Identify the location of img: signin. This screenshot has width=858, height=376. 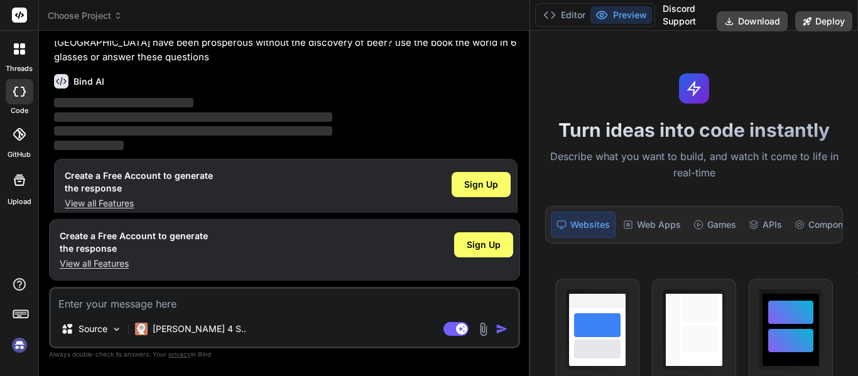
(19, 346).